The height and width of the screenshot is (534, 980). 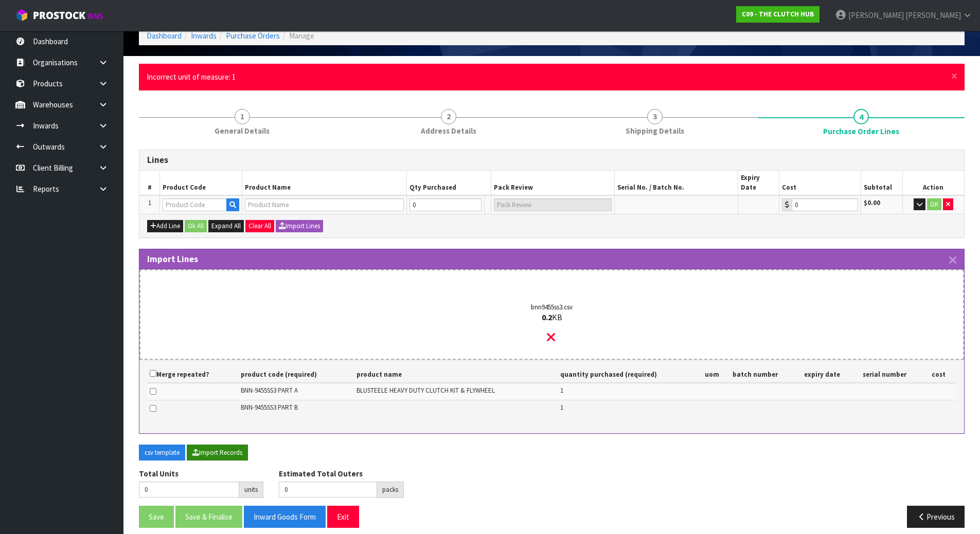 I want to click on button: Save & Finalise, so click(x=209, y=517).